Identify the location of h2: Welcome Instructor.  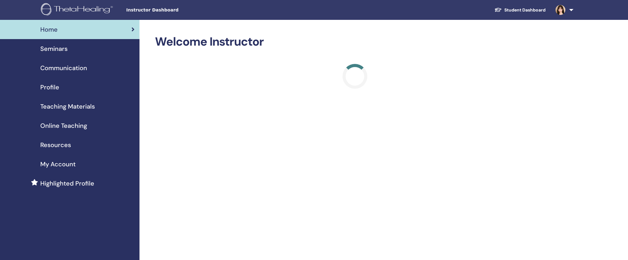
(355, 42).